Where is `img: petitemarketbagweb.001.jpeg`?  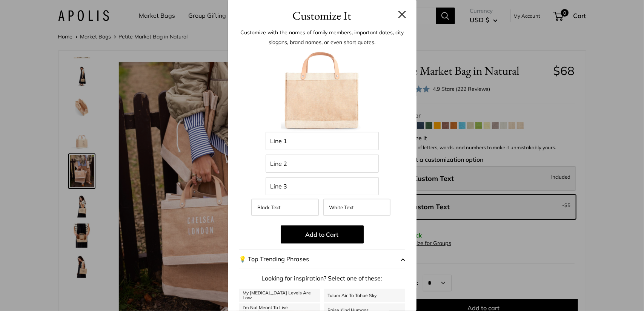 img: petitemarketbagweb.001.jpeg is located at coordinates (322, 91).